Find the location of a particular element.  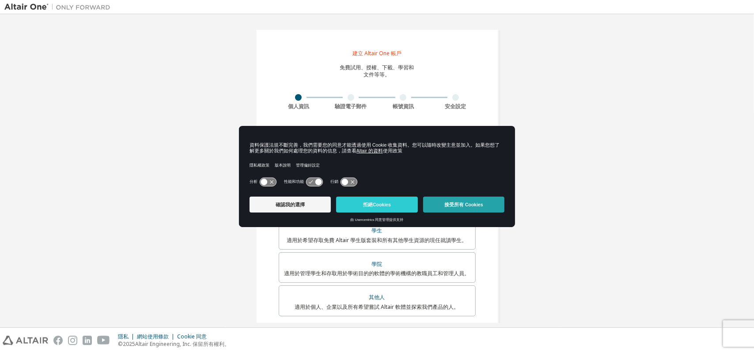

img: linkedin.svg is located at coordinates (87, 340).